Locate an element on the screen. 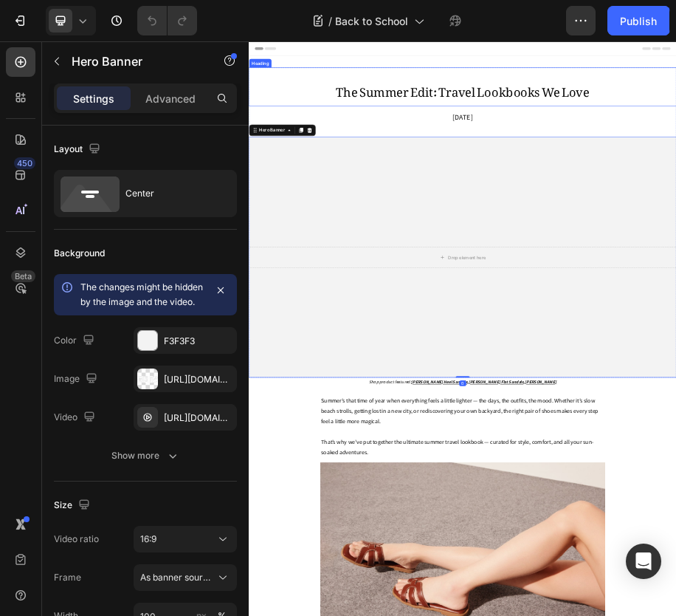 The image size is (676, 616). div: Background is located at coordinates (79, 253).